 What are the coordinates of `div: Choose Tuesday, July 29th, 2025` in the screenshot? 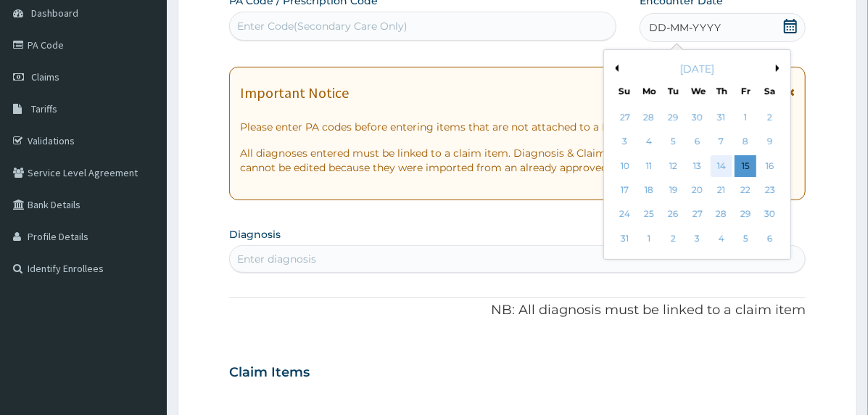 It's located at (673, 117).